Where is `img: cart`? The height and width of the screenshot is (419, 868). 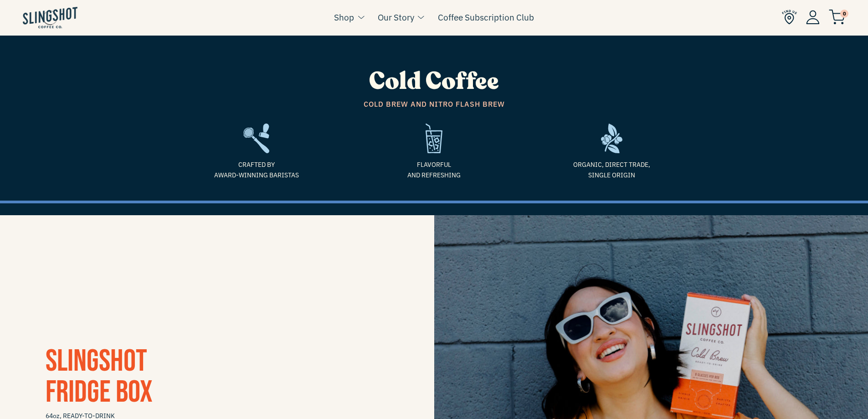 img: cart is located at coordinates (837, 17).